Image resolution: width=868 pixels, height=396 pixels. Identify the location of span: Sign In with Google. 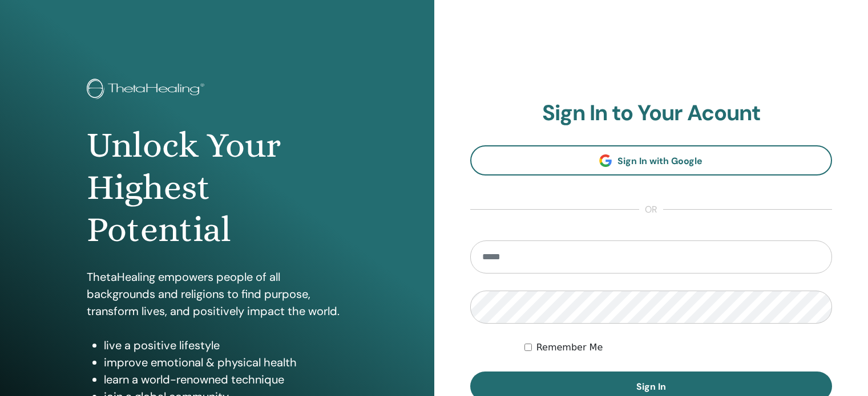
(659, 161).